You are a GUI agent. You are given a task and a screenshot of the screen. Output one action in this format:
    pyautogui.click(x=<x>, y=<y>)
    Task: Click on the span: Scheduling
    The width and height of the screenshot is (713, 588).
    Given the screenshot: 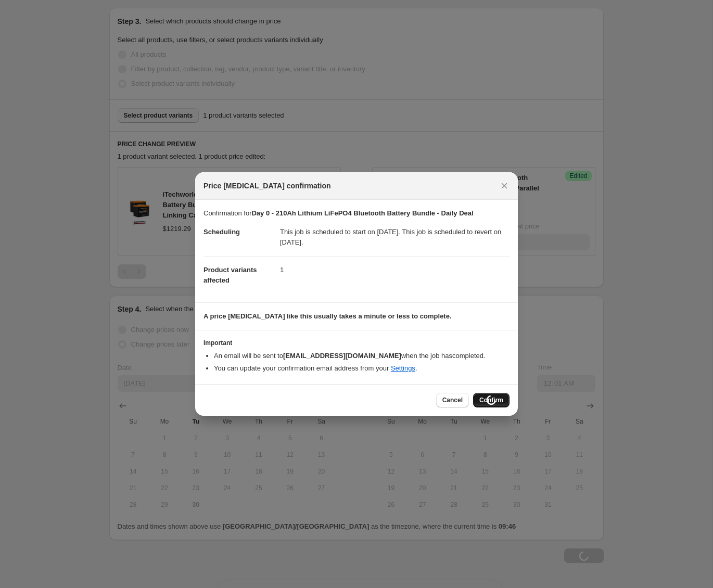 What is the action you would take?
    pyautogui.click(x=222, y=232)
    